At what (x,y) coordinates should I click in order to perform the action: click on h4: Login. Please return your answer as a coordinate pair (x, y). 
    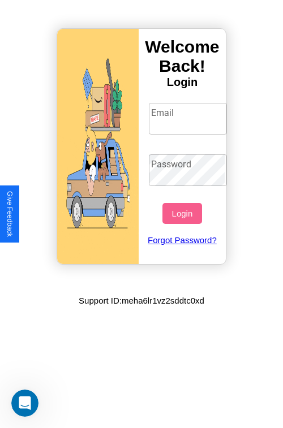
    Looking at the image, I should click on (182, 82).